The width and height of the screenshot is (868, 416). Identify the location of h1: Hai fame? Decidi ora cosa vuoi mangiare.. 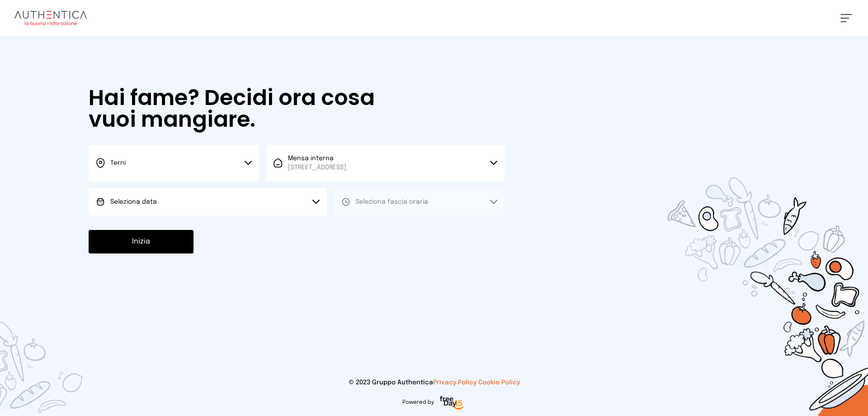
(244, 108).